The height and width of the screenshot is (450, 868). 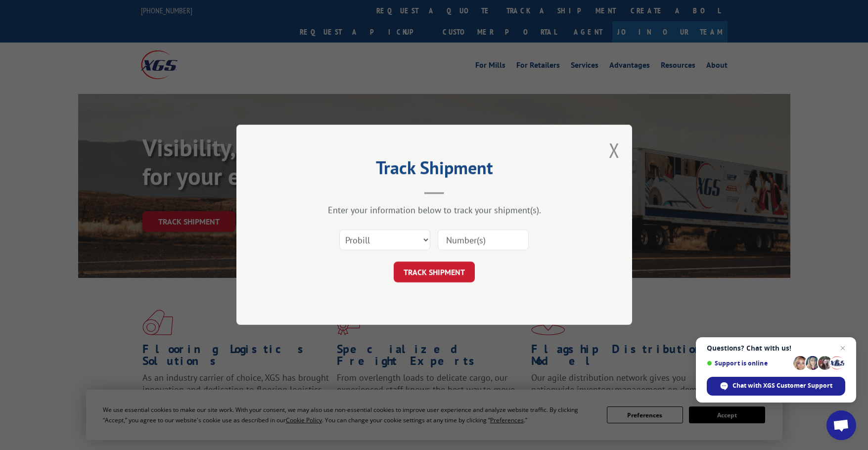 I want to click on div: Open chat, so click(x=841, y=426).